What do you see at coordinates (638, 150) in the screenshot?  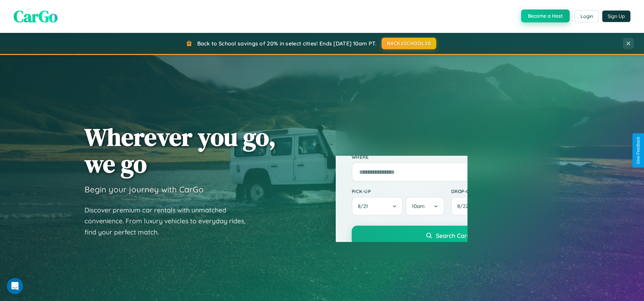 I see `div: Give Feedback` at bounding box center [638, 150].